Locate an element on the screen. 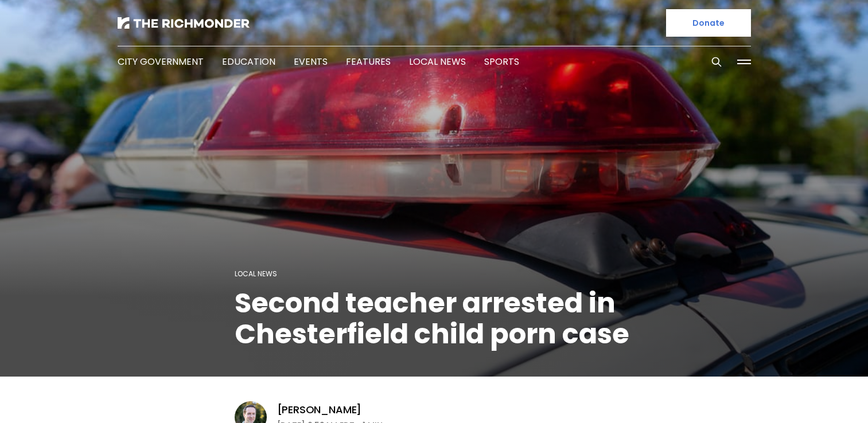 The width and height of the screenshot is (868, 423). a: Education is located at coordinates (248, 61).